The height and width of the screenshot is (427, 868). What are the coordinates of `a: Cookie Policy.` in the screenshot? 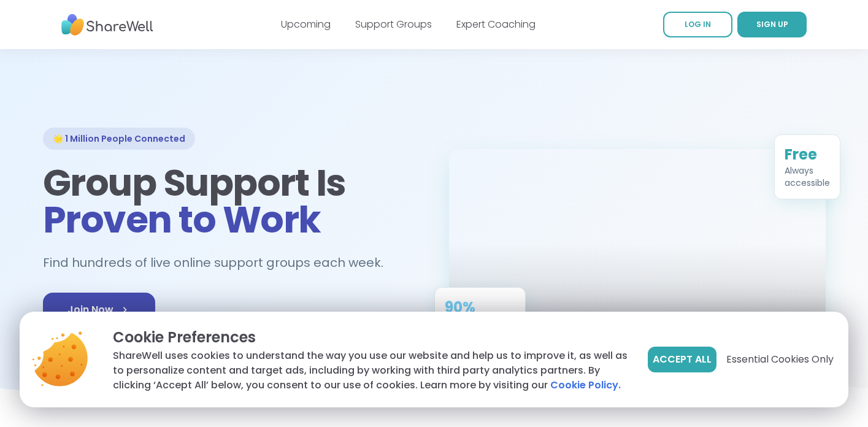 It's located at (585, 385).